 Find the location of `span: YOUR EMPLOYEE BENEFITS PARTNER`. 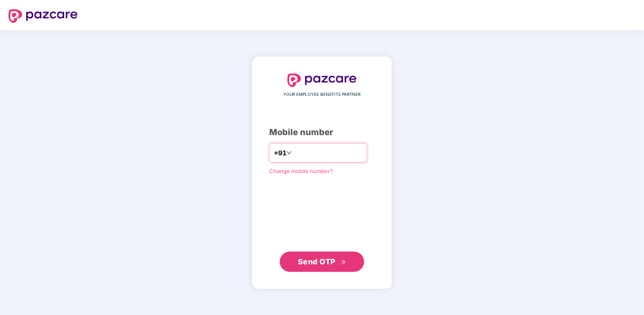

span: YOUR EMPLOYEE BENEFITS PARTNER is located at coordinates (322, 95).